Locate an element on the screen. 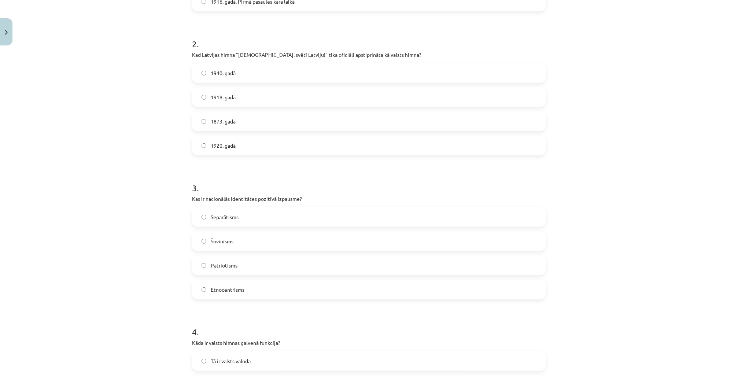  span: 1873. gadā is located at coordinates (223, 121).